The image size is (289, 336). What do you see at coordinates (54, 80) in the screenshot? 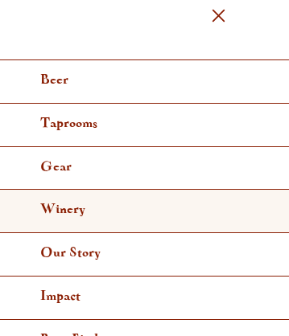
I see `span: Beer` at bounding box center [54, 80].